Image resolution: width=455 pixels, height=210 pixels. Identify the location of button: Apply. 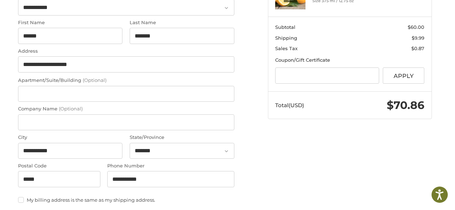
(404, 76).